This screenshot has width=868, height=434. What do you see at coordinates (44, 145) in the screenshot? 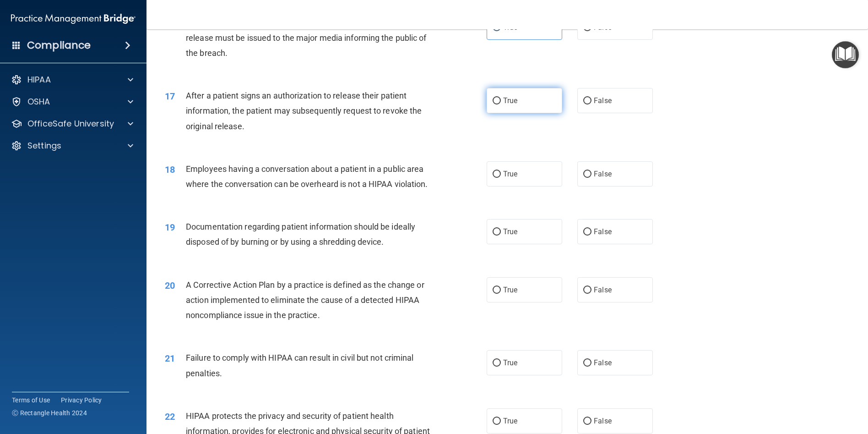
I see `p: Settings` at bounding box center [44, 145].